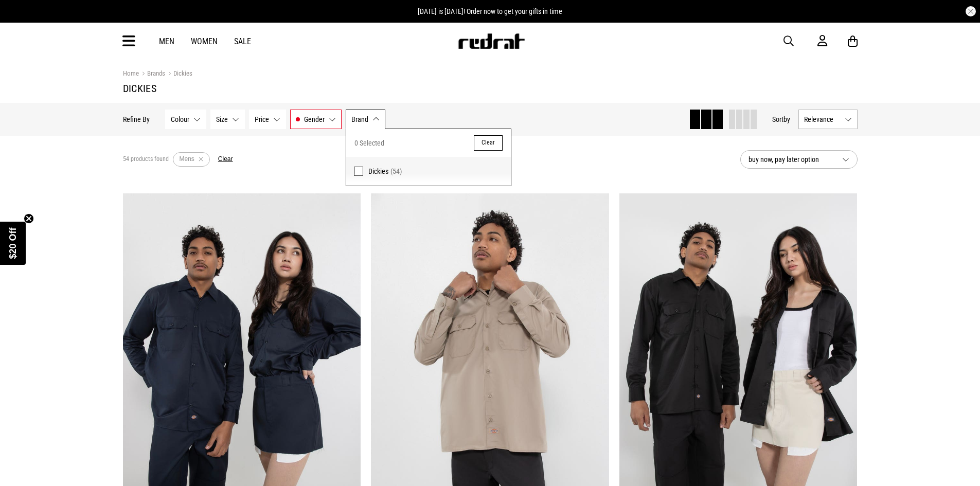  Describe the element at coordinates (267, 119) in the screenshot. I see `button: Price` at that location.